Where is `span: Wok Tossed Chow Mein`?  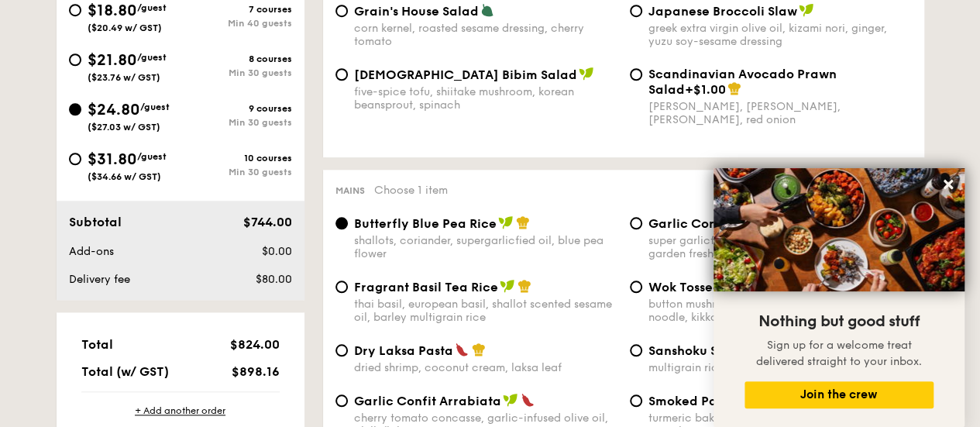 span: Wok Tossed Chow Mein is located at coordinates (720, 287).